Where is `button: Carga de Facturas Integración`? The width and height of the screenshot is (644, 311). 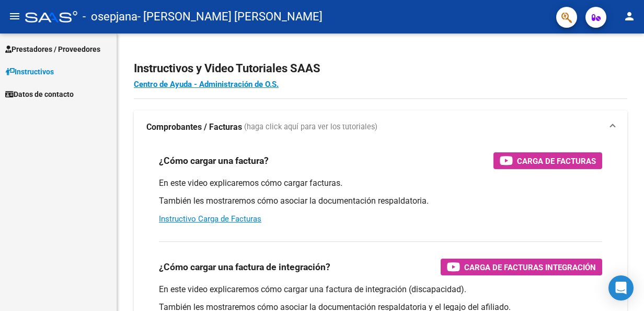 button: Carga de Facturas Integración is located at coordinates (521, 267).